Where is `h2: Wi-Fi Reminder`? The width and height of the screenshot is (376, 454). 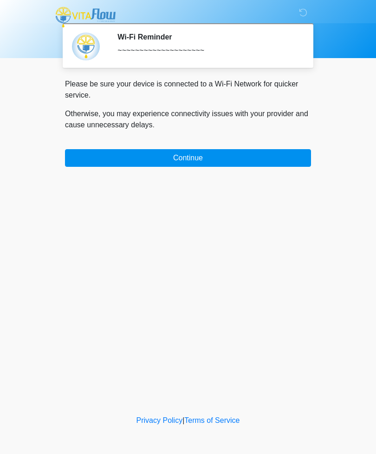
h2: Wi-Fi Reminder is located at coordinates (207, 37).